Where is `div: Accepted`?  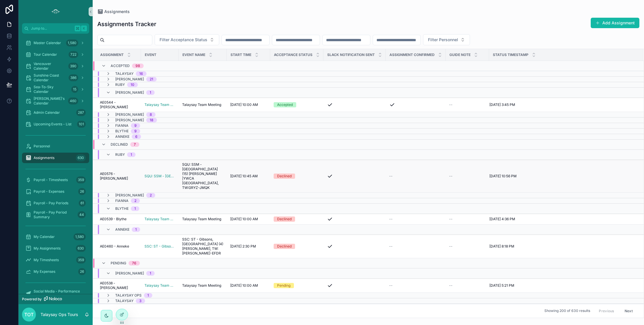
div: Accepted is located at coordinates (285, 105).